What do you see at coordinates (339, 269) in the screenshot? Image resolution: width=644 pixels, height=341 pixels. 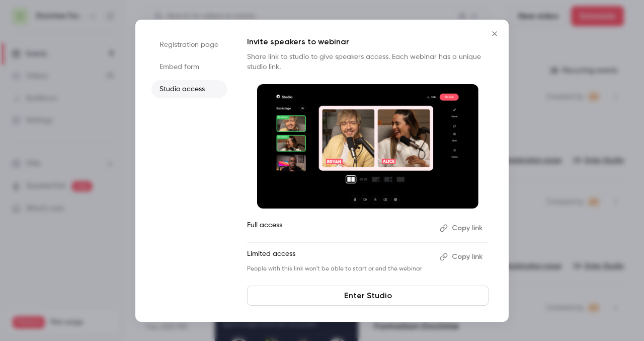 I see `p: People with this link won't be able to start or end the webinar` at bounding box center [339, 269].